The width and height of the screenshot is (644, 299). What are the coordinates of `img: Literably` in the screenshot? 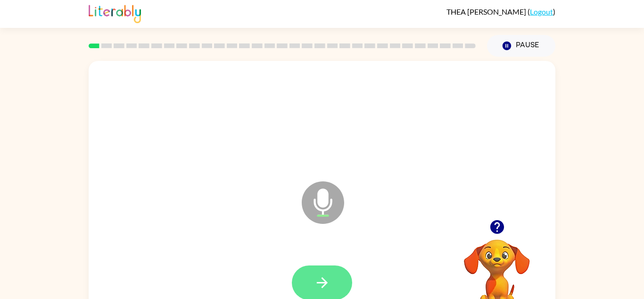 It's located at (114, 12).